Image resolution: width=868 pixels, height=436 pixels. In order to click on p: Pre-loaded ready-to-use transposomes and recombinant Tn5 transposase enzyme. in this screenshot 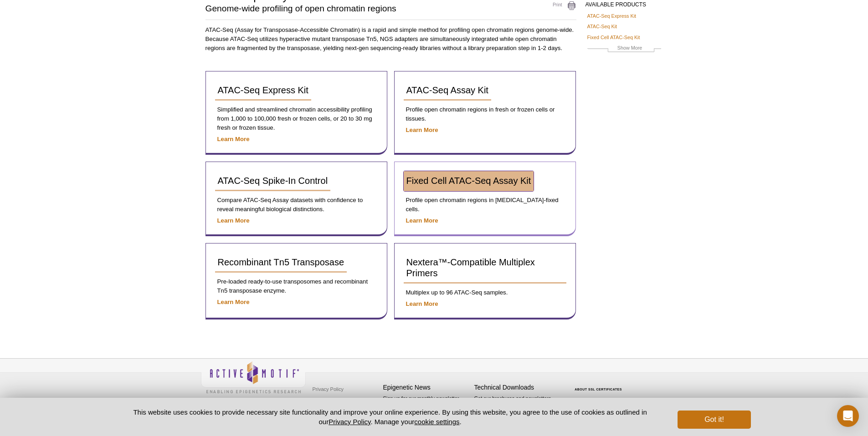, I will do `click(296, 286)`.